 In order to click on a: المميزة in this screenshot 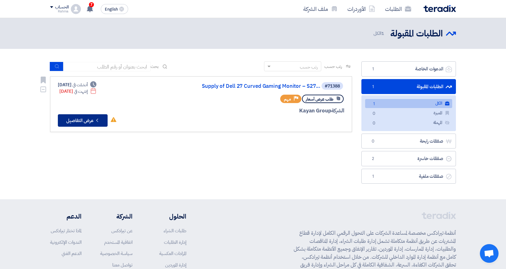, I will do `click(409, 113)`.